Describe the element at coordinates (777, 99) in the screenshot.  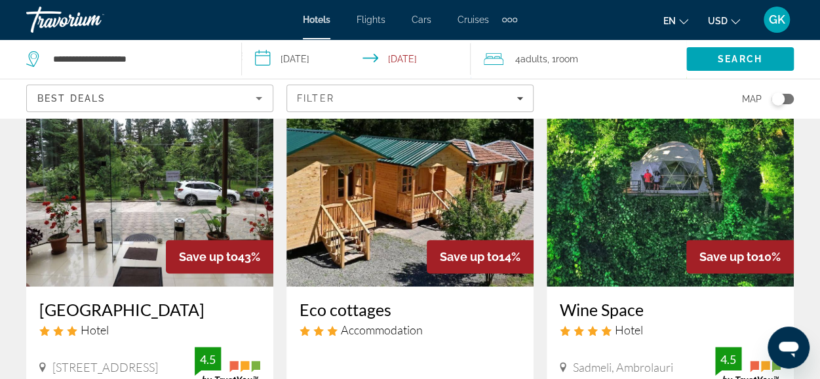
I see `button: Toggle map` at that location.